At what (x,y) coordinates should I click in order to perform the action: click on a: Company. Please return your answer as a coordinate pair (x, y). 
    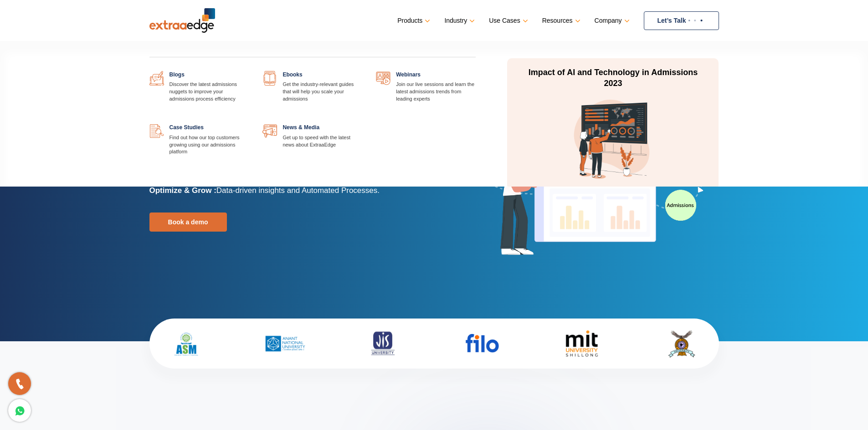
    Looking at the image, I should click on (611, 21).